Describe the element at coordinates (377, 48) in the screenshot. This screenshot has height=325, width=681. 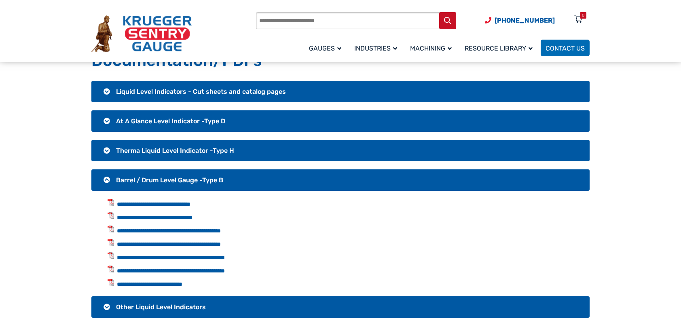
I see `a: Industries` at that location.